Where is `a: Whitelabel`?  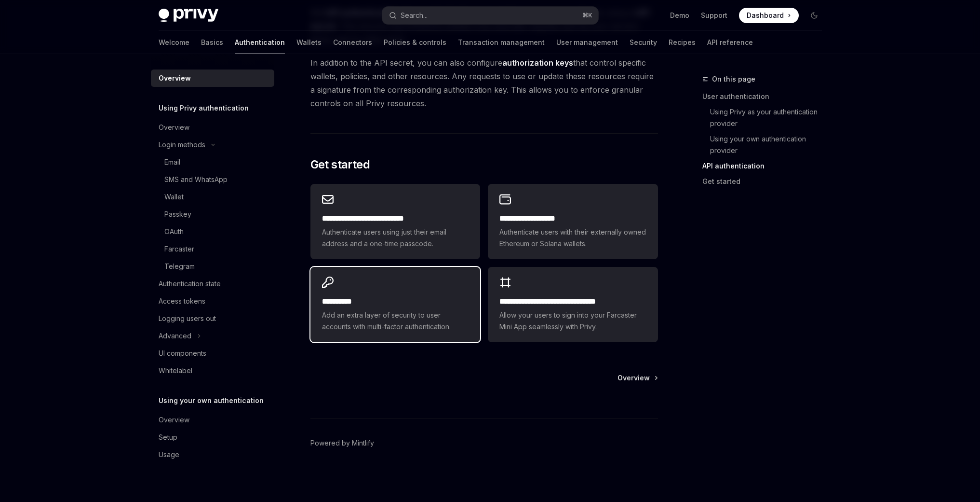
a: Whitelabel is located at coordinates (213, 370).